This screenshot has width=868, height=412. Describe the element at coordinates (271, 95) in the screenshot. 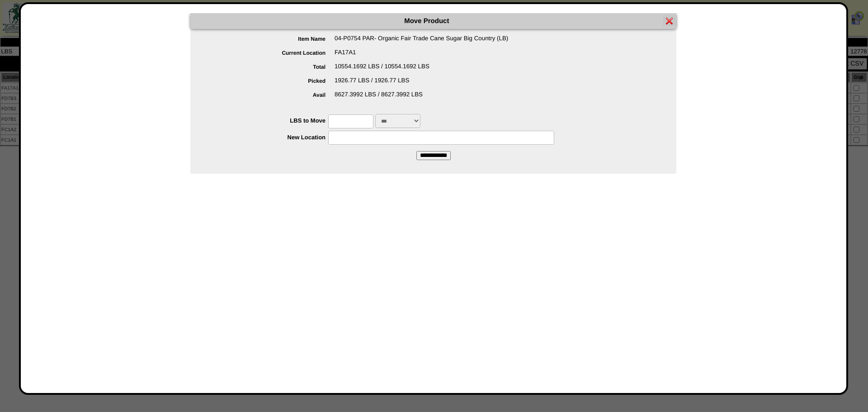

I see `label: Avail` at that location.